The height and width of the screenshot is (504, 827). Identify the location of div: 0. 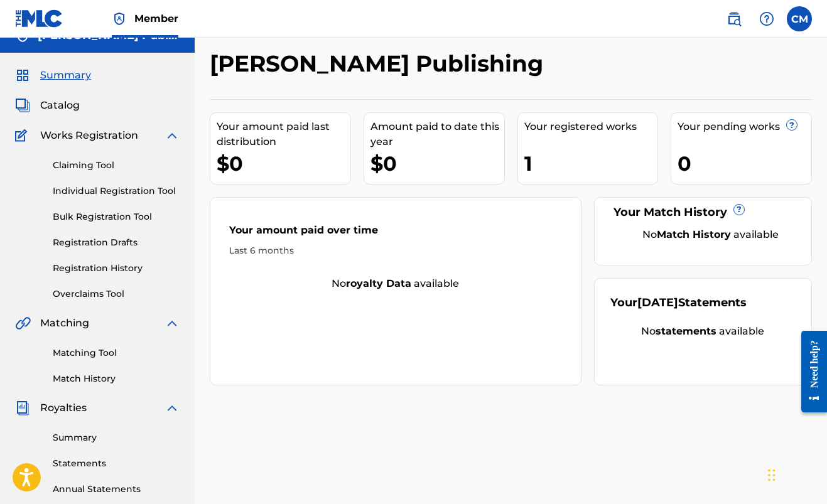
(744, 163).